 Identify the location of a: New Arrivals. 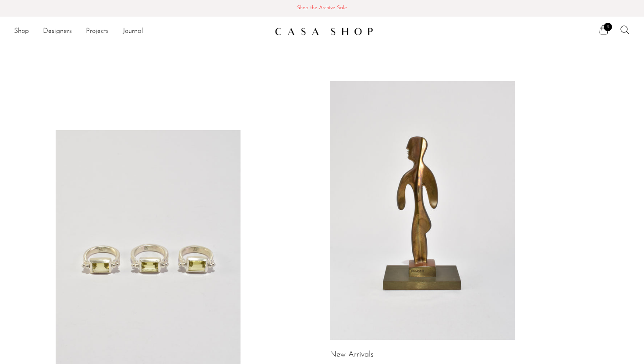
(351, 355).